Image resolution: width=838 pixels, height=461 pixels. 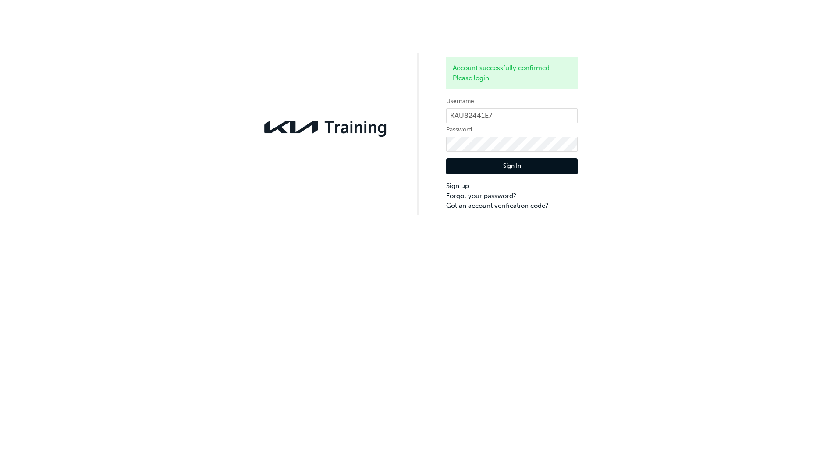 What do you see at coordinates (512, 196) in the screenshot?
I see `a: Forgot your password?` at bounding box center [512, 196].